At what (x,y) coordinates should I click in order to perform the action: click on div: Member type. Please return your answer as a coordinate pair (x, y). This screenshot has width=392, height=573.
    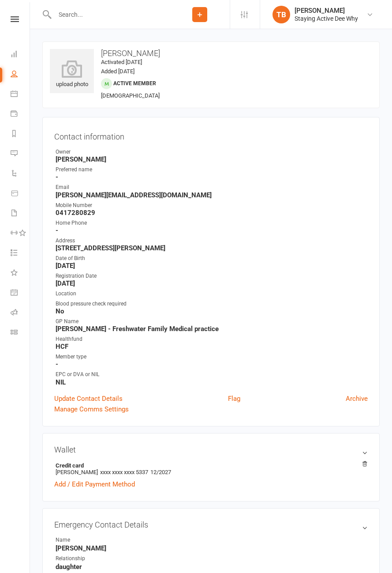
    Looking at the image, I should click on (212, 357).